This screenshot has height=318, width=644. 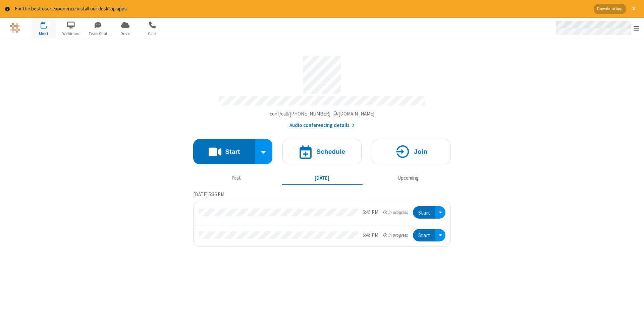 What do you see at coordinates (322, 218) in the screenshot?
I see `section: Today's Meetings` at bounding box center [322, 218].